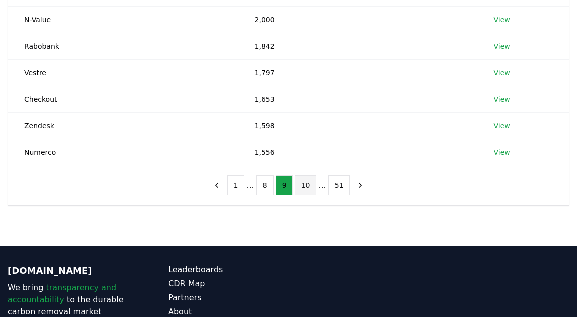 The width and height of the screenshot is (577, 317). What do you see at coordinates (358, 72) in the screenshot?
I see `td: 1,797` at bounding box center [358, 72].